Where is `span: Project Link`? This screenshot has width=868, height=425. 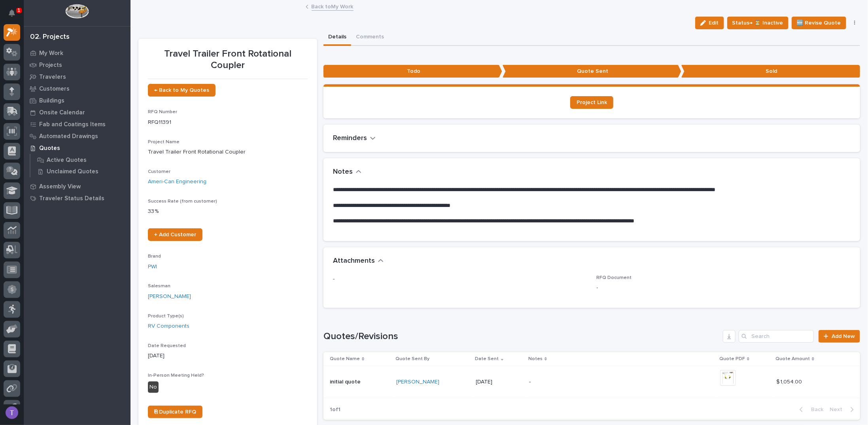
span: Project Link is located at coordinates (592, 103).